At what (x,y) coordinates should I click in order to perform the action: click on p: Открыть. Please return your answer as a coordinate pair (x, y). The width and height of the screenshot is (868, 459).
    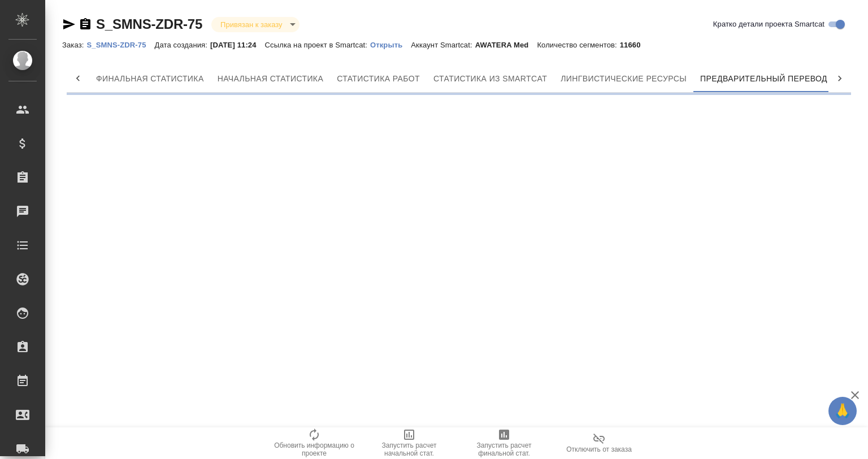
    Looking at the image, I should click on (391, 45).